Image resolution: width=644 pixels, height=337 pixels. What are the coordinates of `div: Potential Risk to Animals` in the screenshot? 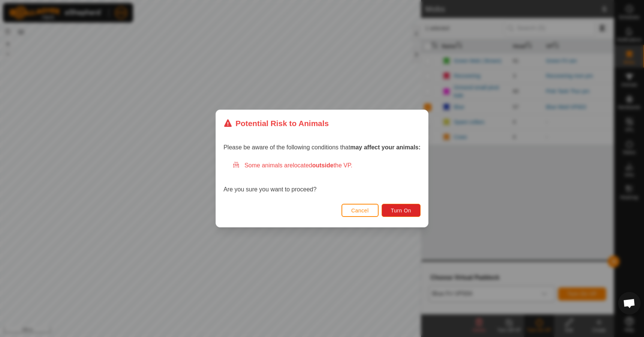 It's located at (276, 123).